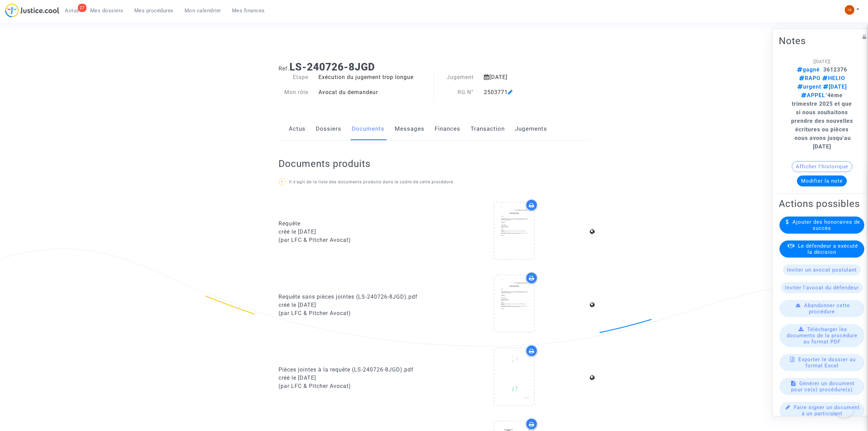  Describe the element at coordinates (821, 287) in the screenshot. I see `span: Inviter l'avocat du défendeur` at that location.